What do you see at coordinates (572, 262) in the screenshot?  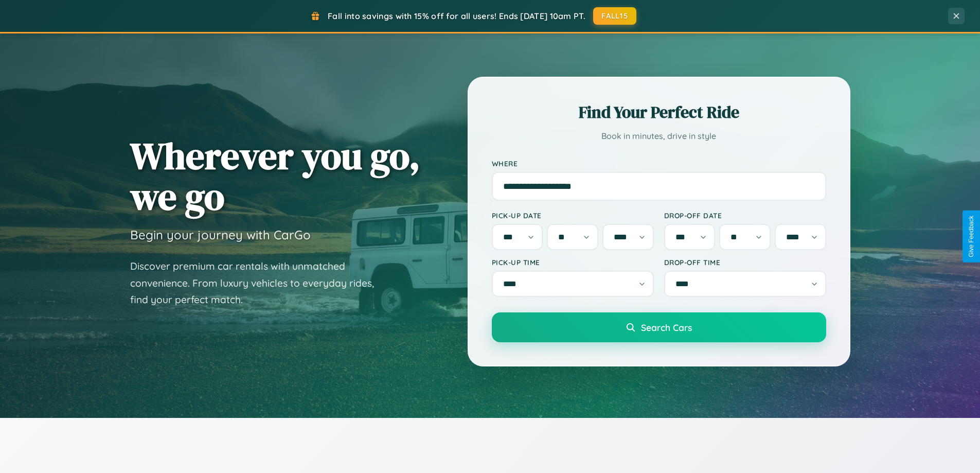 I see `label: Pick-up Time` at bounding box center [572, 262].